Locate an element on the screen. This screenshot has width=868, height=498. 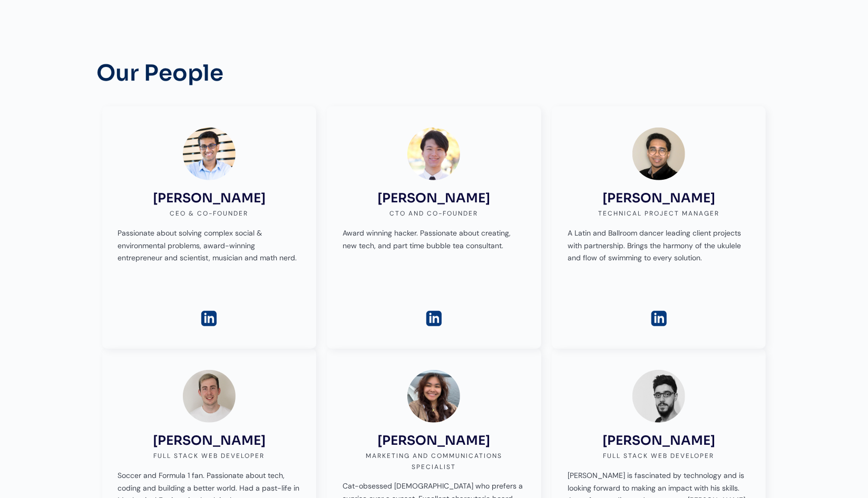
div: Full Stack Web Developer is located at coordinates (208, 455).